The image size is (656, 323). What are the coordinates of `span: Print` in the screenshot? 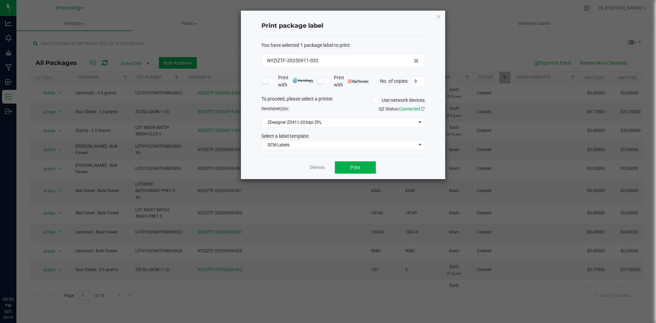 It's located at (355, 167).